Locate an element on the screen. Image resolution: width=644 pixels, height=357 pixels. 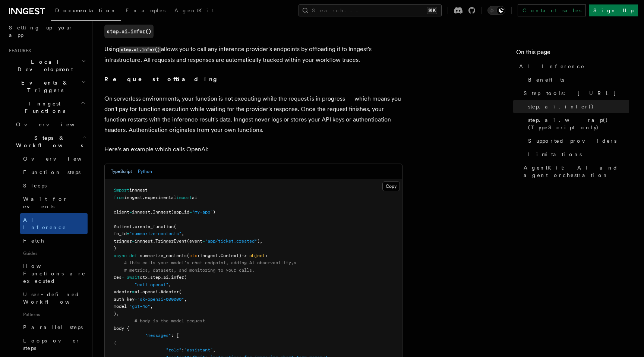
span: object is located at coordinates (257, 256).